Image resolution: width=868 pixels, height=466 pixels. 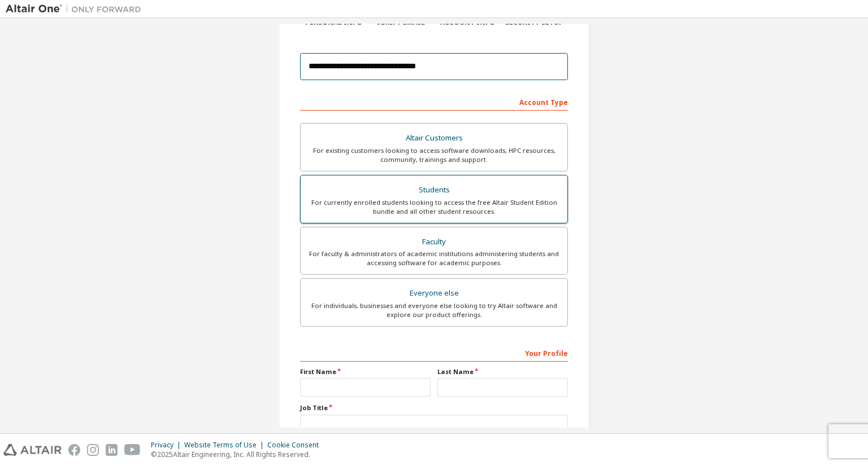 I want to click on label: Last Name, so click(x=502, y=372).